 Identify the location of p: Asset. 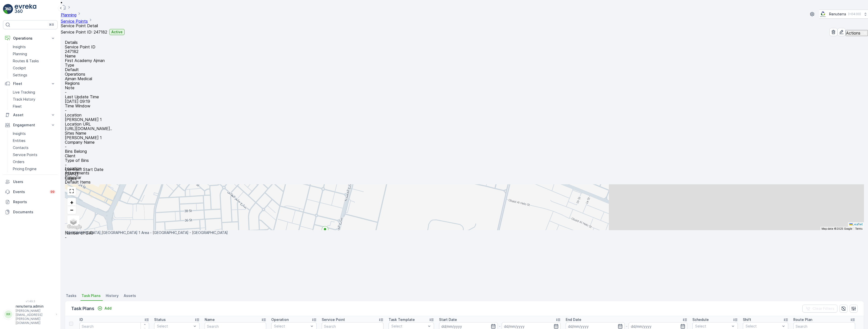
(31, 115).